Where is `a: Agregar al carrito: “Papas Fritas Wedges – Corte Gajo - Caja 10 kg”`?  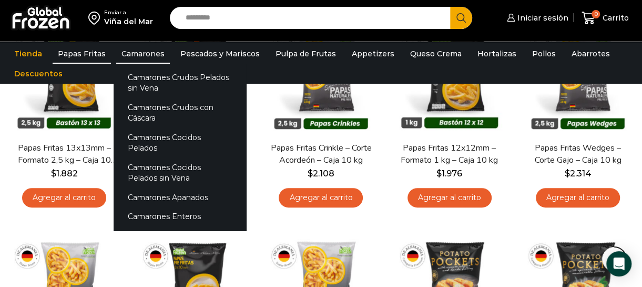
a: Agregar al carrito: “Papas Fritas Wedges – Corte Gajo - Caja 10 kg” is located at coordinates (578, 197).